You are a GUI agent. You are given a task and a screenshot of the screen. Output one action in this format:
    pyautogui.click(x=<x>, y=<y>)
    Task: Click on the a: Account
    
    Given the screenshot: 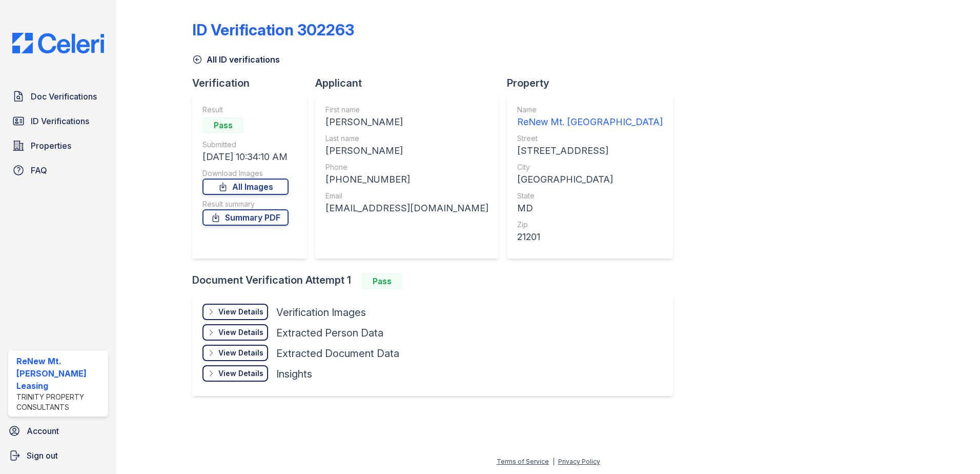 What is the action you would take?
    pyautogui.click(x=58, y=431)
    